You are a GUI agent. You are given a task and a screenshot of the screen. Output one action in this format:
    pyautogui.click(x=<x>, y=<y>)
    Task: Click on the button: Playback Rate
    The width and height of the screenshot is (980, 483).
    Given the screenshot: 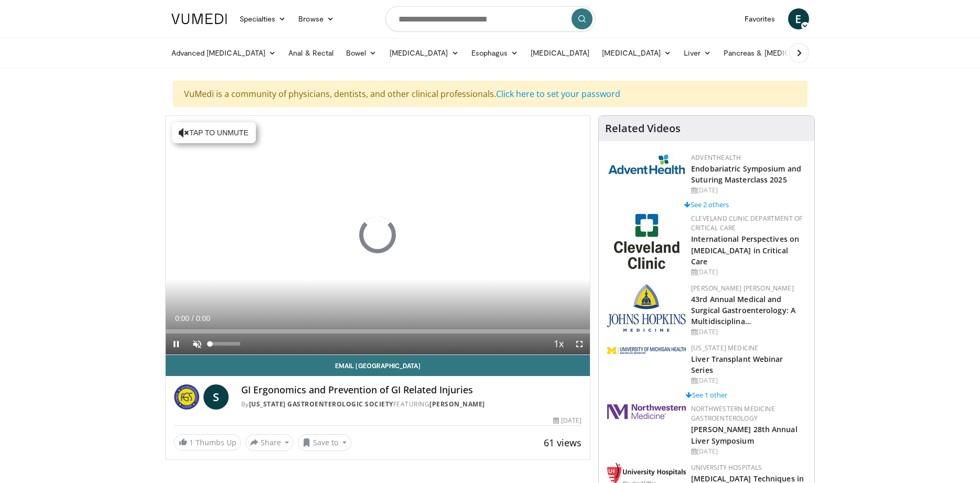 What is the action you would take?
    pyautogui.click(x=558, y=344)
    